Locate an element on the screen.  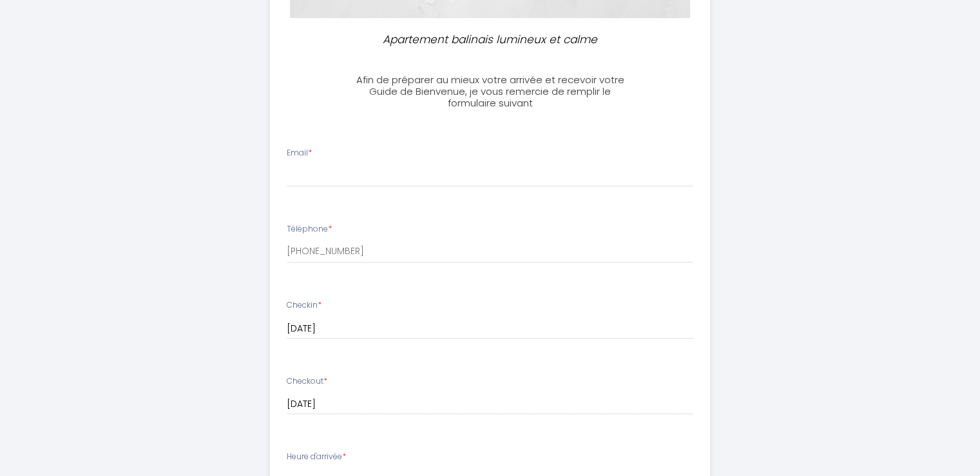
p: Apartement balinais lumineux et calme is located at coordinates (490, 39).